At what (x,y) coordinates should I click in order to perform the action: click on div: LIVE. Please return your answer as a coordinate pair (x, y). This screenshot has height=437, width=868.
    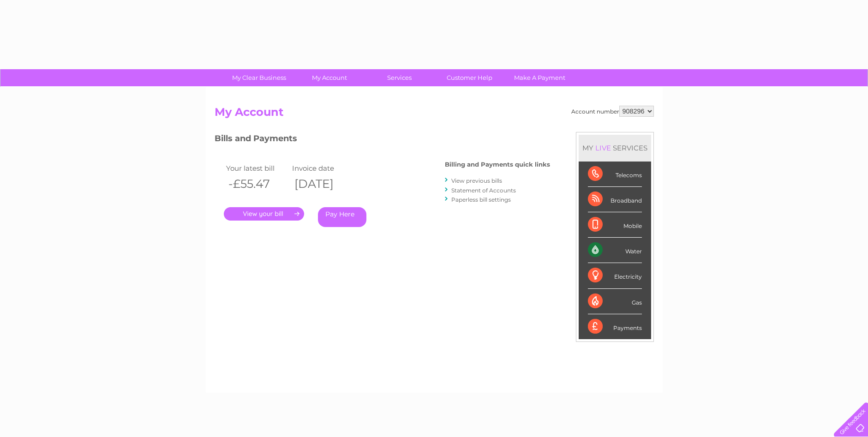
    Looking at the image, I should click on (603, 148).